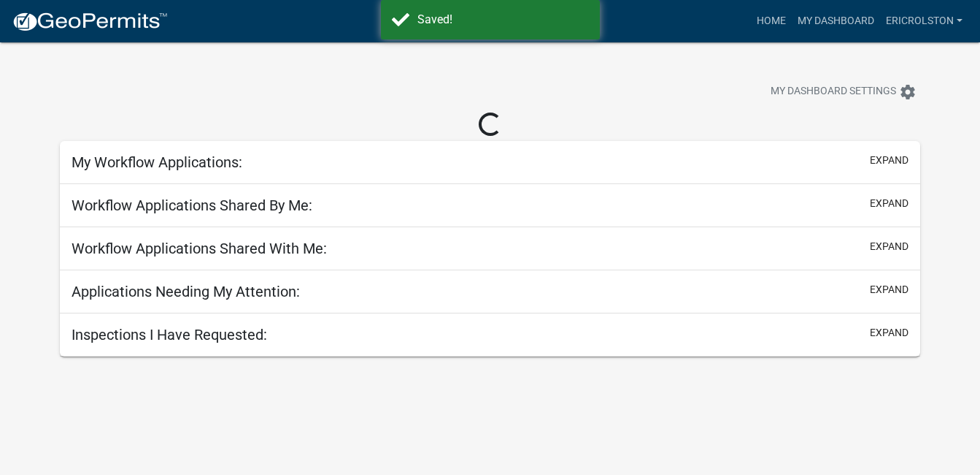 The width and height of the screenshot is (980, 475). Describe the element at coordinates (907, 92) in the screenshot. I see `i: settings` at that location.